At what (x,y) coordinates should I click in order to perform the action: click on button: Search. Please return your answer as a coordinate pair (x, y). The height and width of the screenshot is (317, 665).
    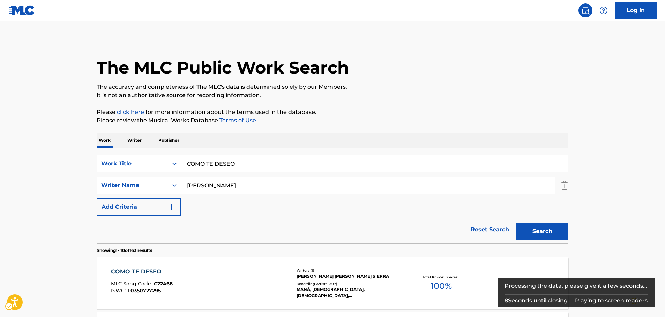
    Looking at the image, I should click on (542, 232).